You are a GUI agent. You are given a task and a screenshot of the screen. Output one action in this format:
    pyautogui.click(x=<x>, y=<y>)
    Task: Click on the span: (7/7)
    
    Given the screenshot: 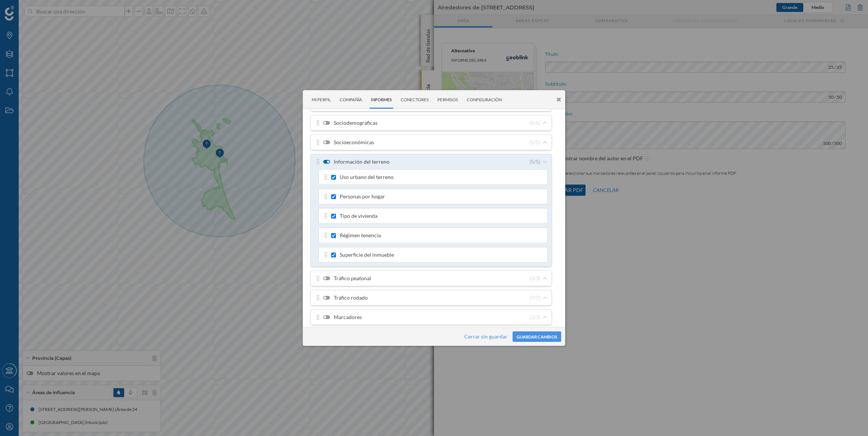 What is the action you would take?
    pyautogui.click(x=534, y=298)
    